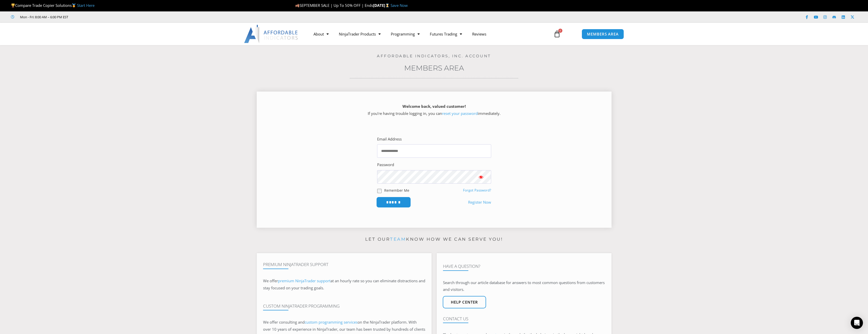  I want to click on div: Open Intercom Messenger, so click(857, 323).